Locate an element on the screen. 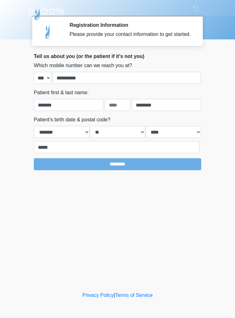  img: Hydrate IV Bar - Flagstaff Logo is located at coordinates (46, 13).